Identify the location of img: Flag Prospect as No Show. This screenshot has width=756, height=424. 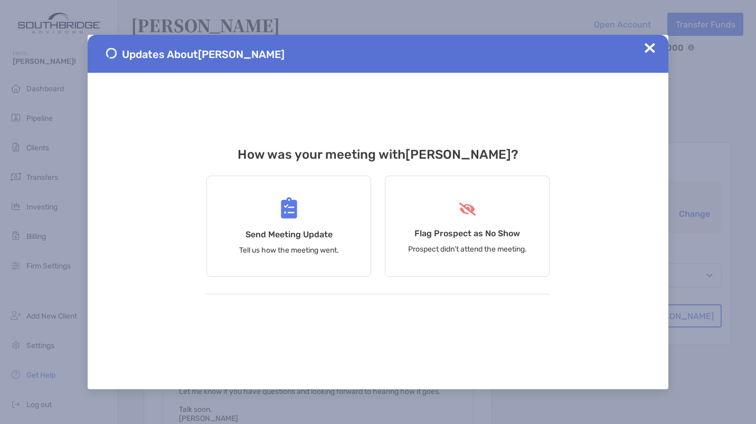
(467, 209).